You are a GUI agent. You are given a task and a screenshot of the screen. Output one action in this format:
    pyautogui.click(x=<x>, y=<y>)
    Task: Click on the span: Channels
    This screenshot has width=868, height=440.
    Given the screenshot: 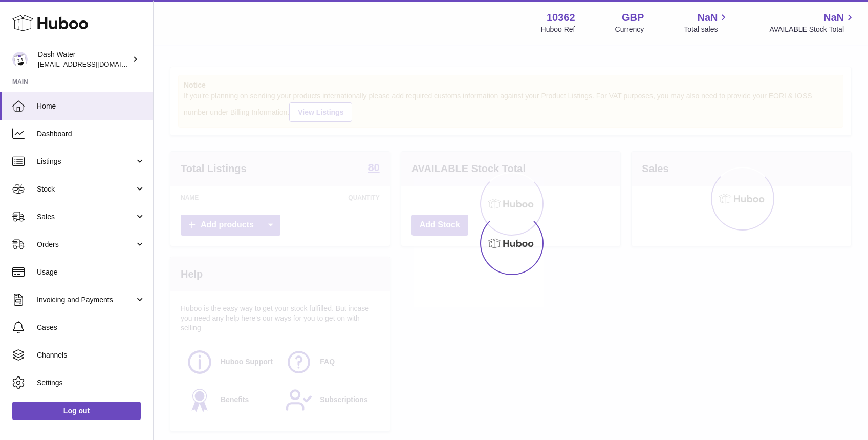 What is the action you would take?
    pyautogui.click(x=91, y=354)
    